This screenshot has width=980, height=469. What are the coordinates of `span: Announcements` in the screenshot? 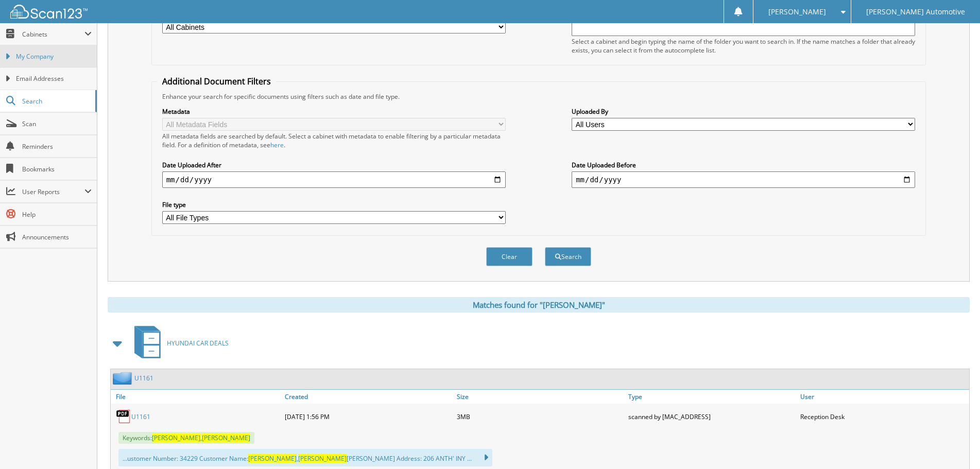 It's located at (56, 237).